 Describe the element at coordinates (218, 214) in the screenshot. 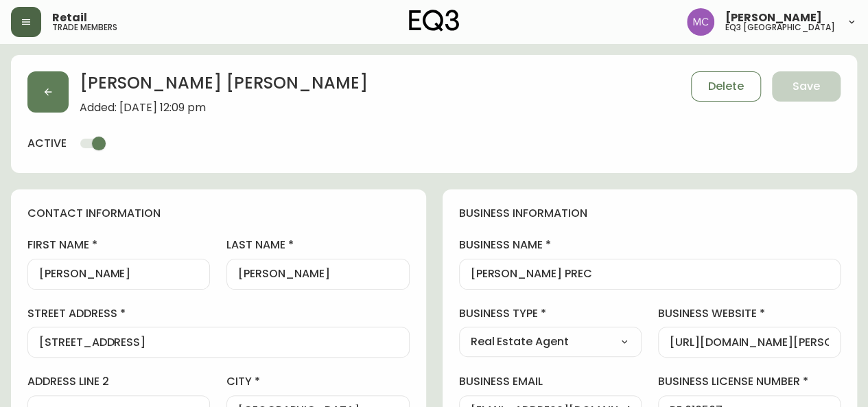

I see `h4: contact information` at that location.